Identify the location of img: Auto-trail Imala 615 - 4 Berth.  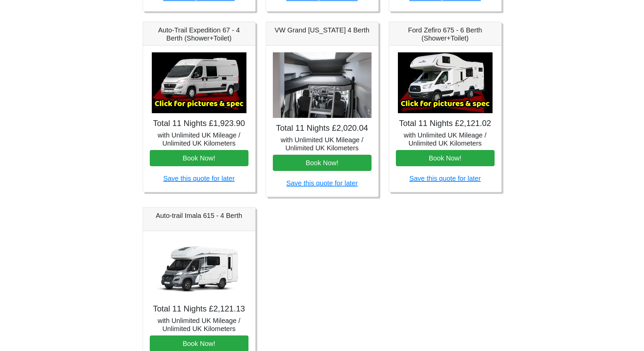
(199, 268).